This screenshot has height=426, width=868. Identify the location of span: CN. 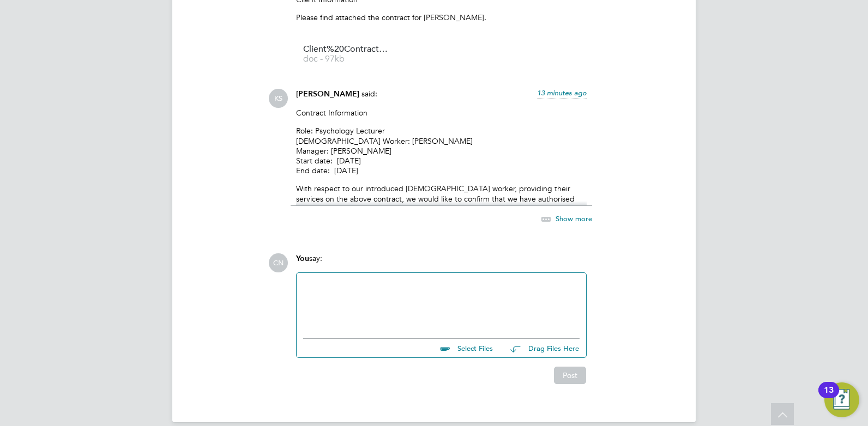
(278, 263).